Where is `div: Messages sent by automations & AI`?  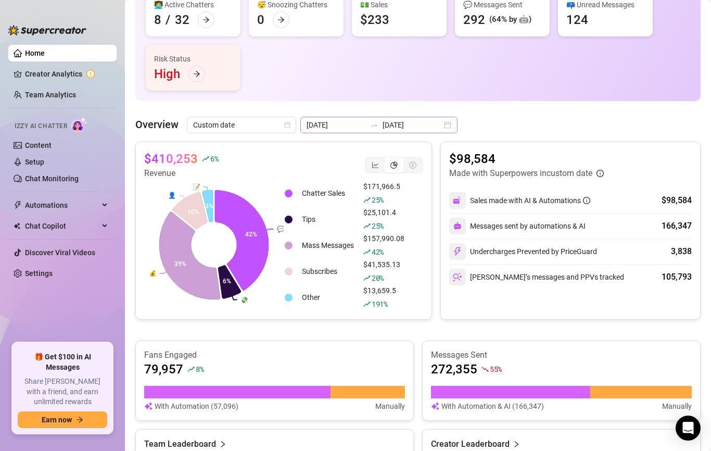 div: Messages sent by automations & AI is located at coordinates (517, 226).